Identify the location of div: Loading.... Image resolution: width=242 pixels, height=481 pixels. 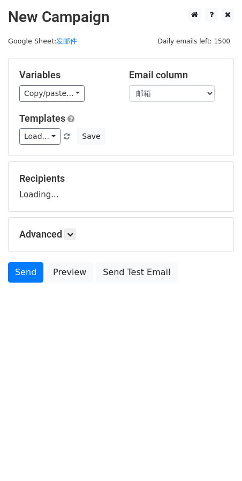
(121, 187).